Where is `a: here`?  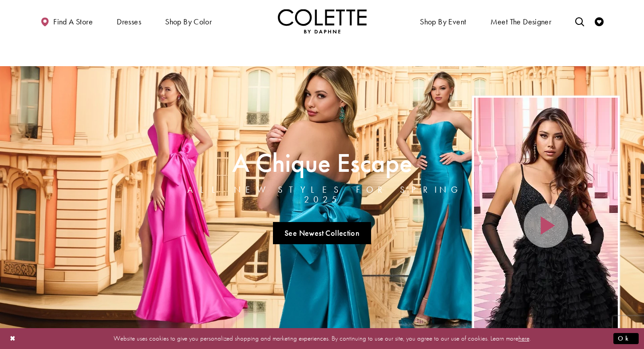 a: here is located at coordinates (524, 339).